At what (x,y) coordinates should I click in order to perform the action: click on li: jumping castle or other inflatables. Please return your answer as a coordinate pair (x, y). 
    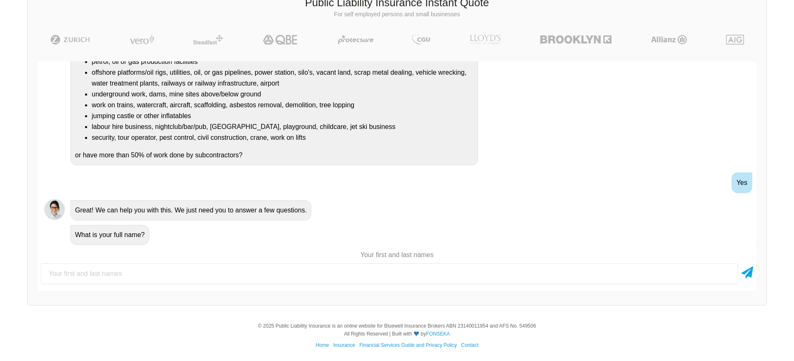
    Looking at the image, I should click on (283, 116).